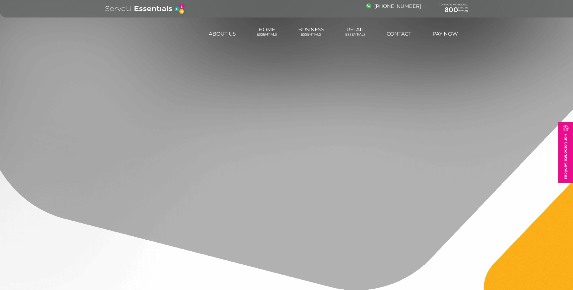 This screenshot has width=573, height=290. I want to click on a: Contact, so click(399, 34).